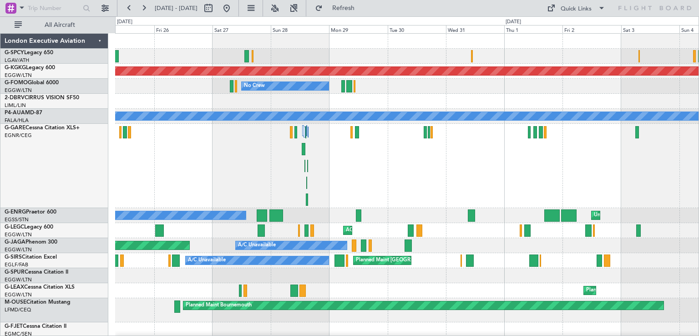  I want to click on a: EGLF/FAB, so click(16, 265).